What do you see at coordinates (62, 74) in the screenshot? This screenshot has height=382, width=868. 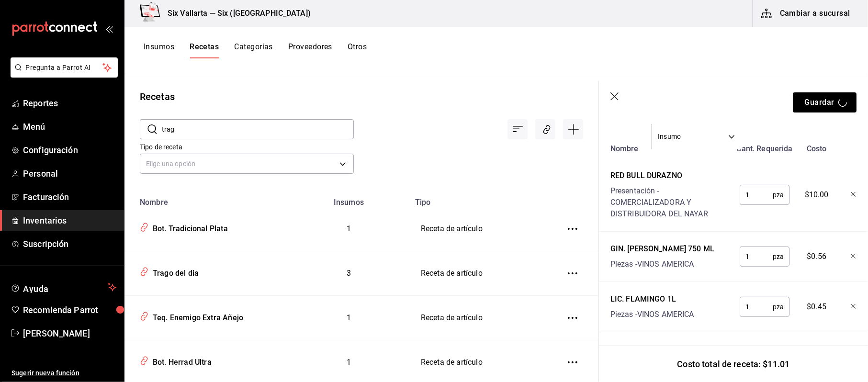 I see `a: Pregunta a Parrot AI` at bounding box center [62, 74].